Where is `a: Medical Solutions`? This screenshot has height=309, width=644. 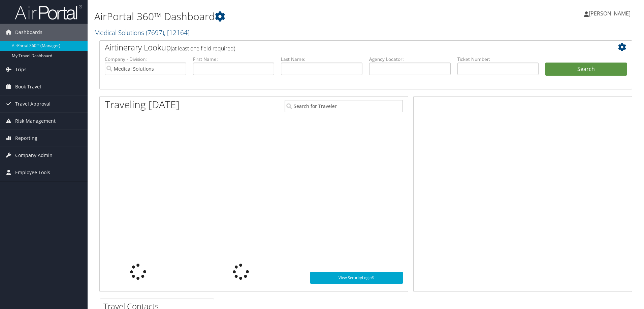
a: Medical Solutions is located at coordinates (142, 32).